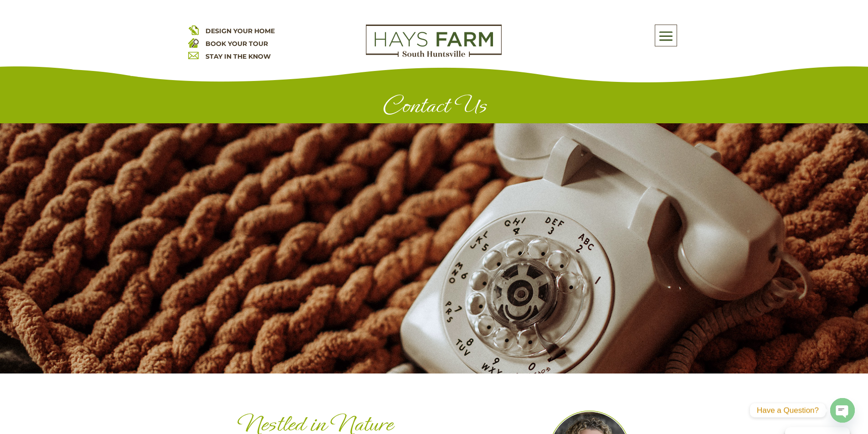 This screenshot has height=434, width=868. Describe the element at coordinates (238, 56) in the screenshot. I see `a: STAY IN THE KNOW` at that location.